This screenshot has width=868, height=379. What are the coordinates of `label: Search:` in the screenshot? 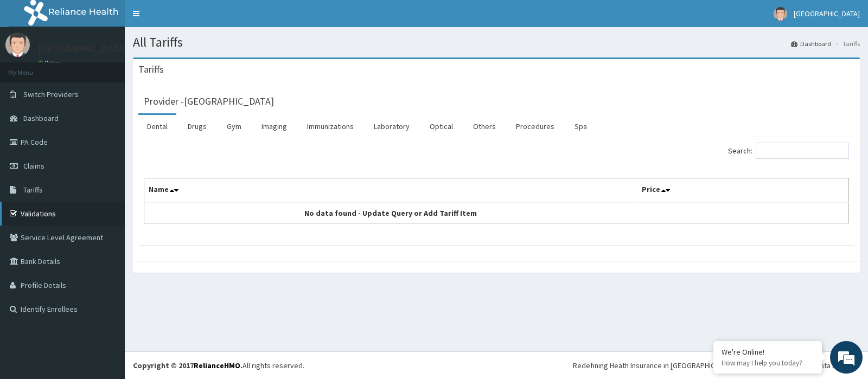 It's located at (788, 151).